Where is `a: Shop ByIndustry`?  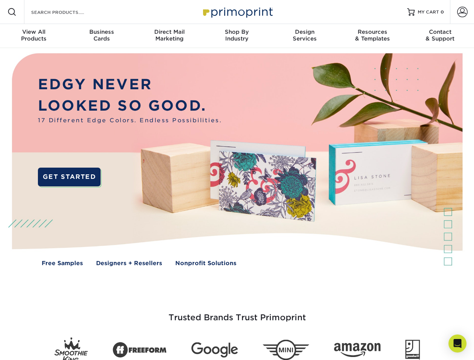
a: Shop ByIndustry is located at coordinates (237, 36).